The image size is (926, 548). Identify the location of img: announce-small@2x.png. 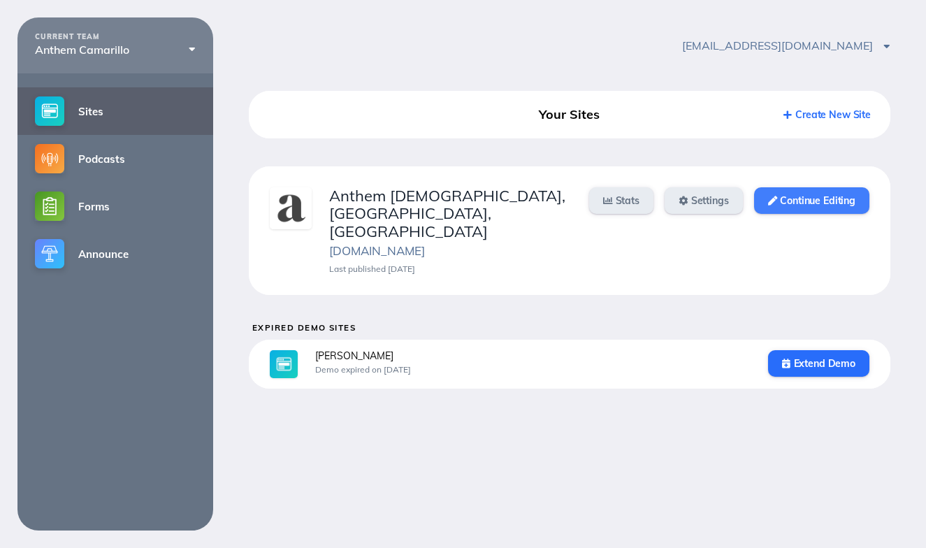
(50, 254).